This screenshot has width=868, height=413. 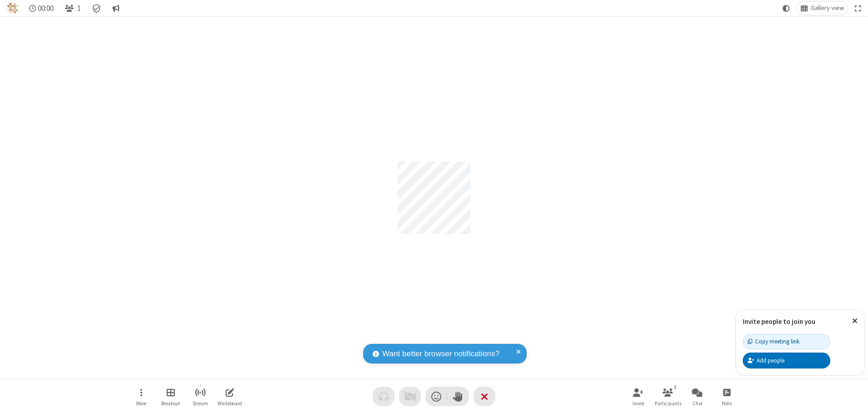 I want to click on button: Conversation, so click(x=116, y=8).